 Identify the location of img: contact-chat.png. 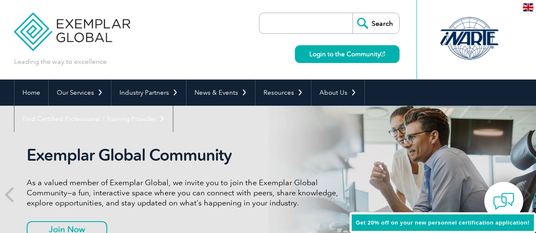
(504, 202).